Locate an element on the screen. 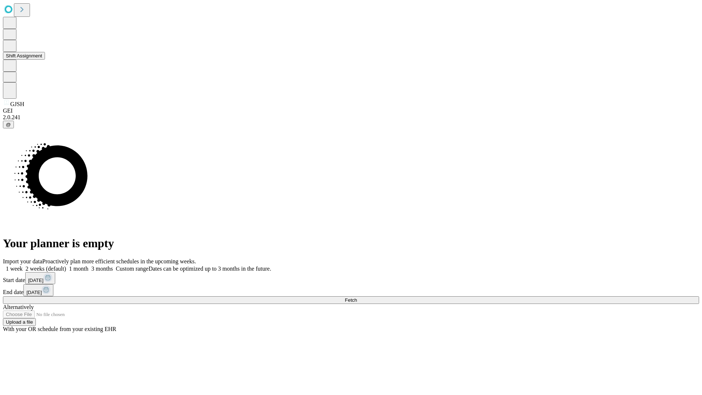 Image resolution: width=702 pixels, height=395 pixels. span: Custom range is located at coordinates (132, 268).